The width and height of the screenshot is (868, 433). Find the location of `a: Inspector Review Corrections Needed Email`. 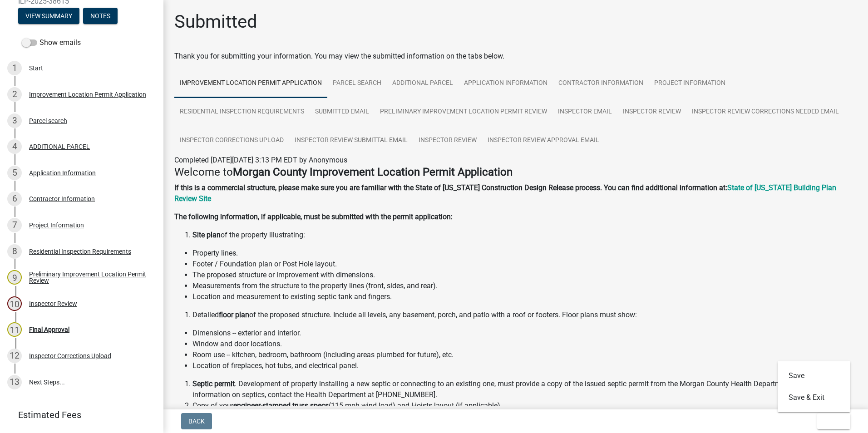

a: Inspector Review Corrections Needed Email is located at coordinates (765, 112).